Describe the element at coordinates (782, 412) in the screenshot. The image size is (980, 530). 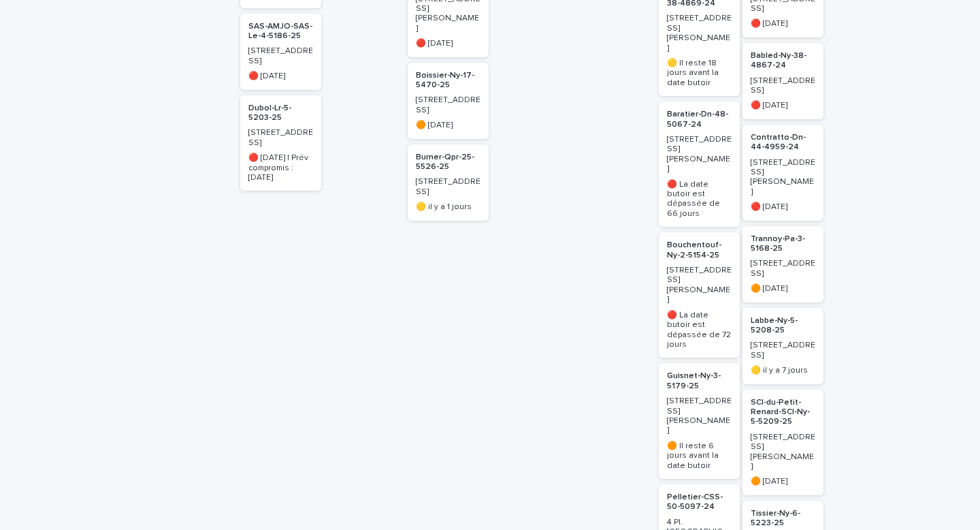
I see `p: SCI-du-Petit-Renard-SCI-Ny-5-5209-25` at that location.